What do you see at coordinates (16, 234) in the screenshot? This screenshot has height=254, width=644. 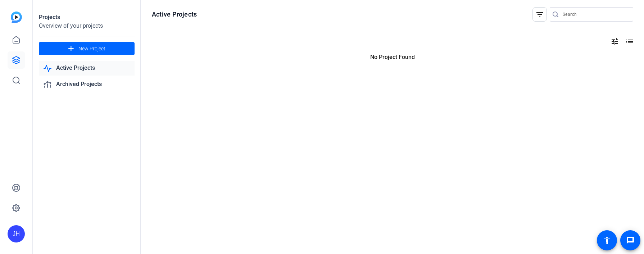 I see `div: JH` at bounding box center [16, 234].